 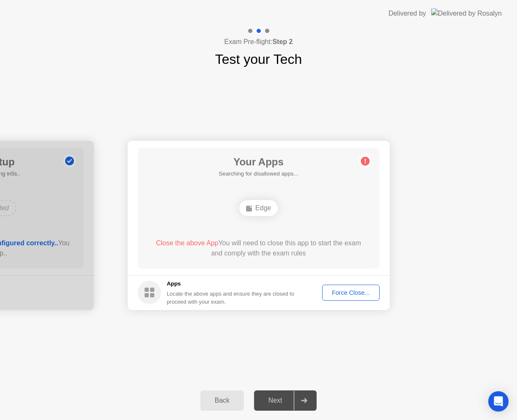 I want to click on div: You will need to close this app to start the exam and comply with the exam rules, so click(x=258, y=249).